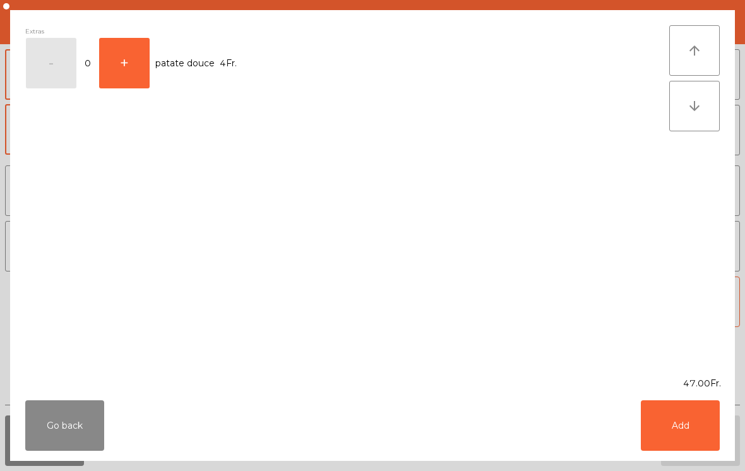 Image resolution: width=745 pixels, height=471 pixels. Describe the element at coordinates (372, 383) in the screenshot. I see `div: 47.00Fr.` at that location.